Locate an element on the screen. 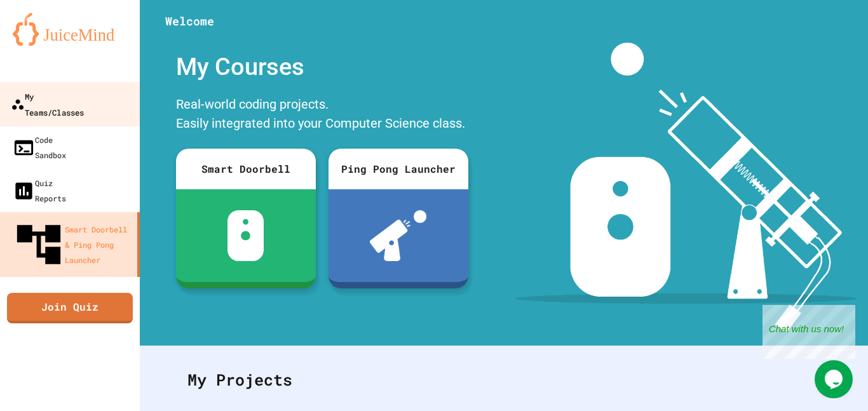  a: Join Quiz is located at coordinates (70, 309).